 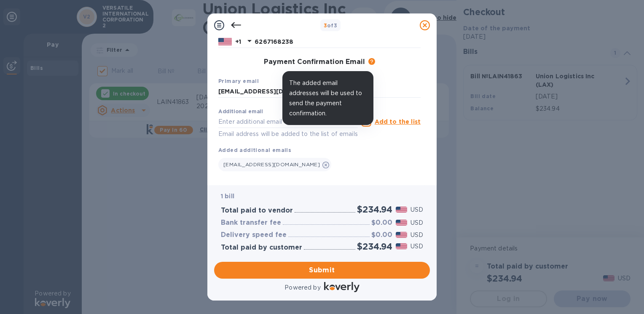 I want to click on b: Added additional emails, so click(x=255, y=150).